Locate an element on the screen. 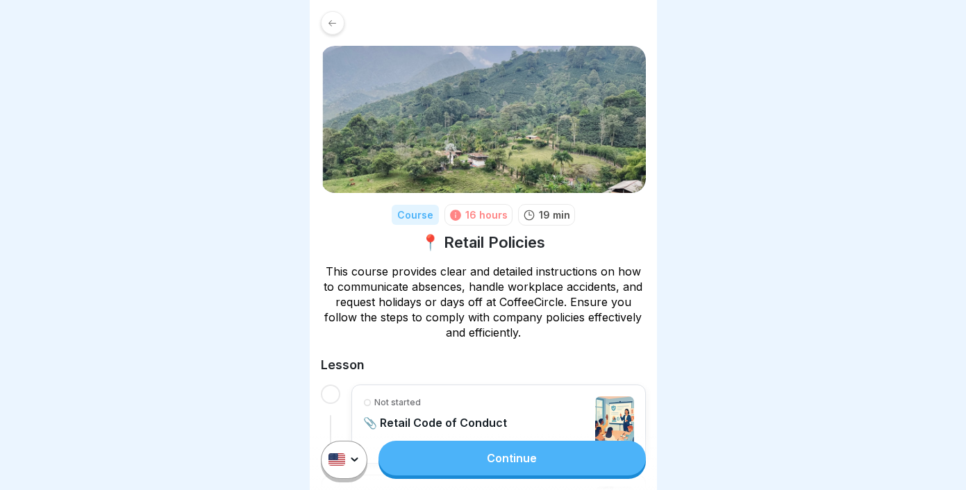 The width and height of the screenshot is (966, 490). img: us.svg is located at coordinates (337, 460).